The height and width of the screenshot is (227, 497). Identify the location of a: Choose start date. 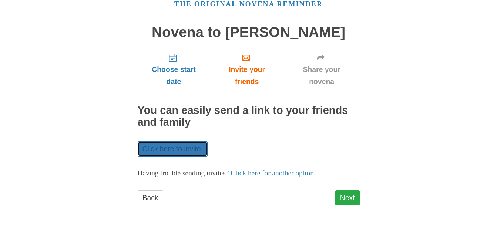
(174, 69).